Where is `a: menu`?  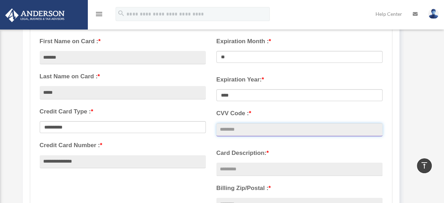 a: menu is located at coordinates (99, 15).